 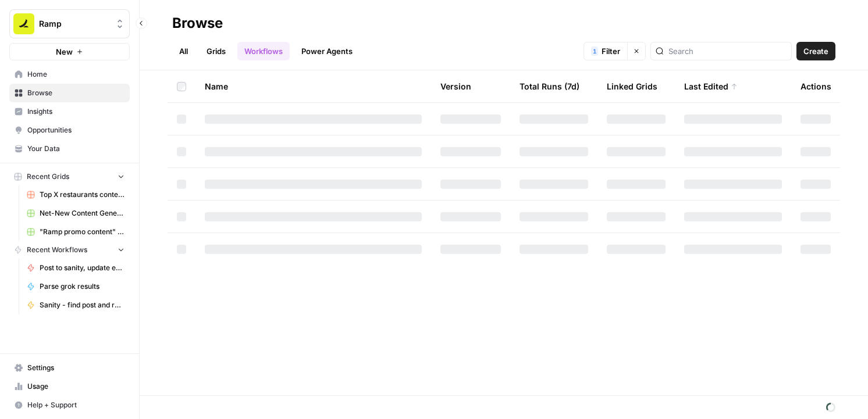 What do you see at coordinates (263, 51) in the screenshot?
I see `a: Workflows` at bounding box center [263, 51].